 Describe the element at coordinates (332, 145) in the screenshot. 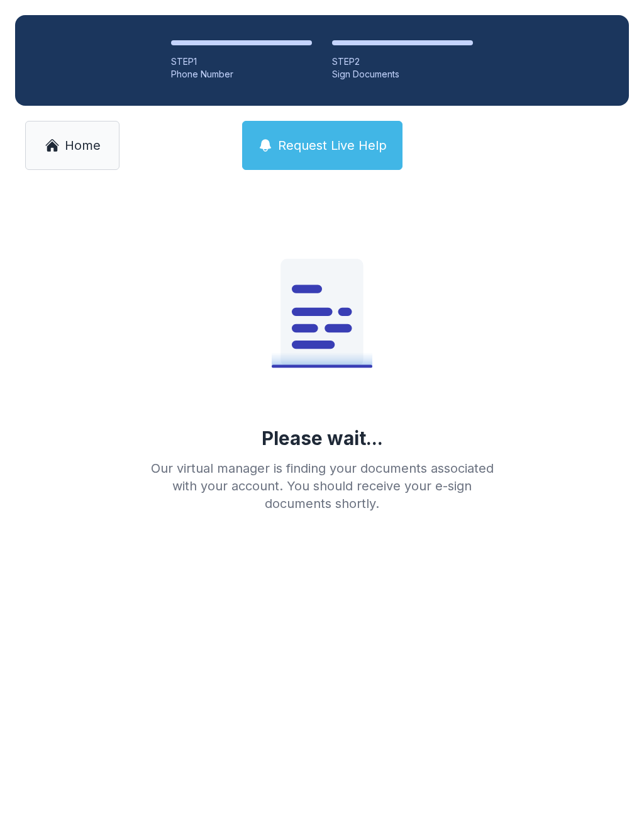

I see `span: Request Live Help` at that location.